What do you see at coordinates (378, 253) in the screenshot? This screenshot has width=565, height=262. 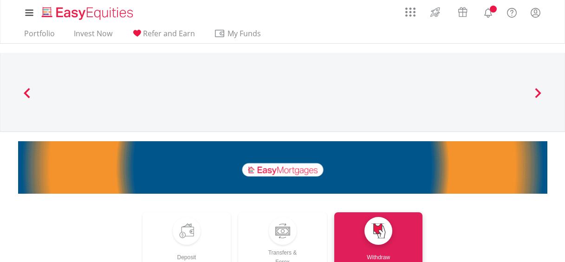 I see `div: Withdraw` at bounding box center [378, 253].